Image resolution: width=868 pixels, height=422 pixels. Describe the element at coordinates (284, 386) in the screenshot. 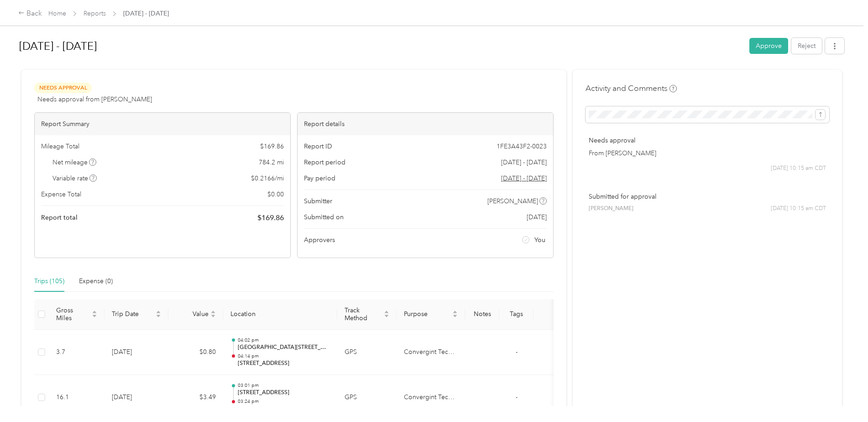

I see `p: 03:01 pm` at that location.